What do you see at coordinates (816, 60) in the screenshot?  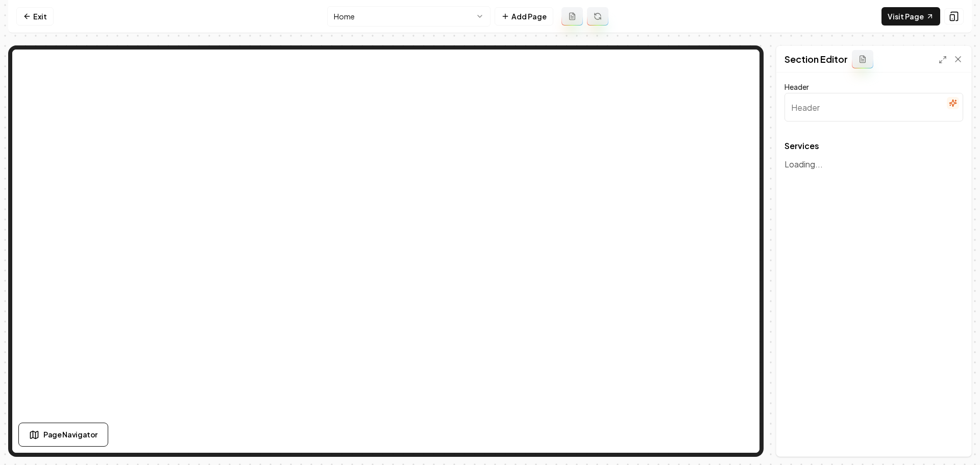 I see `h2: Section Editor` at bounding box center [816, 60].